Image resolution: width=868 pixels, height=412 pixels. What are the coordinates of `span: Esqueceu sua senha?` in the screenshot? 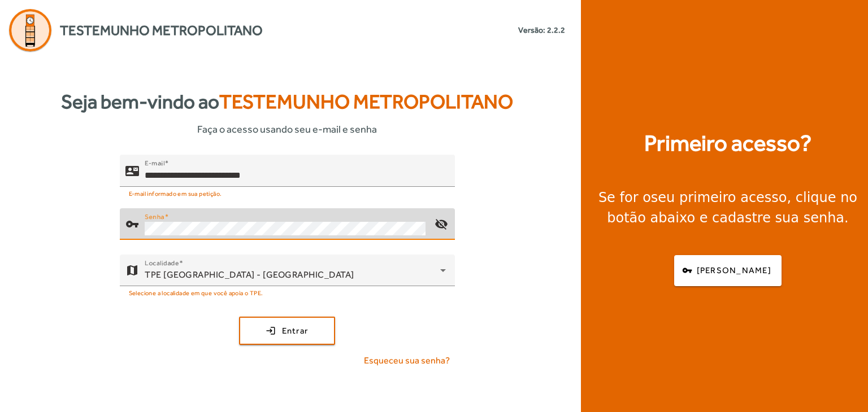 It's located at (407, 361).